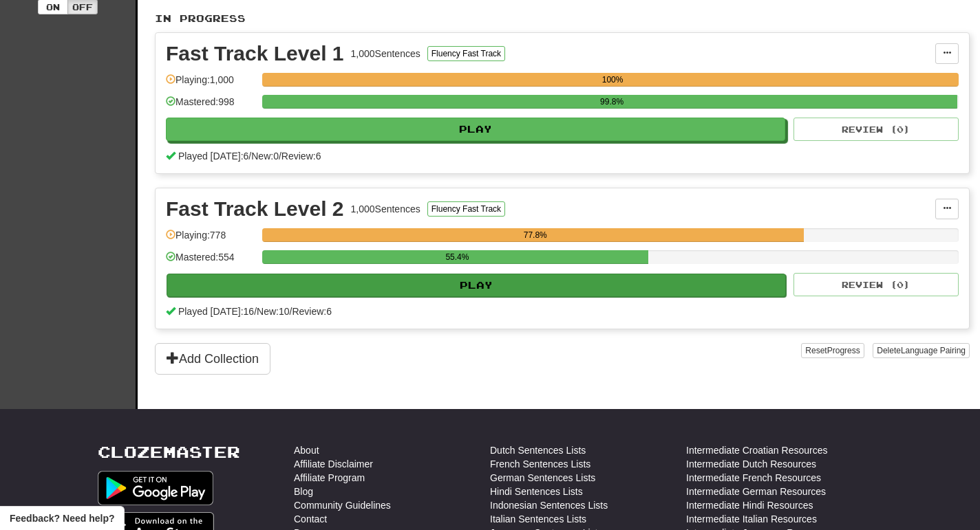 This screenshot has width=980, height=530. Describe the element at coordinates (212, 359) in the screenshot. I see `button: Add Collection` at that location.